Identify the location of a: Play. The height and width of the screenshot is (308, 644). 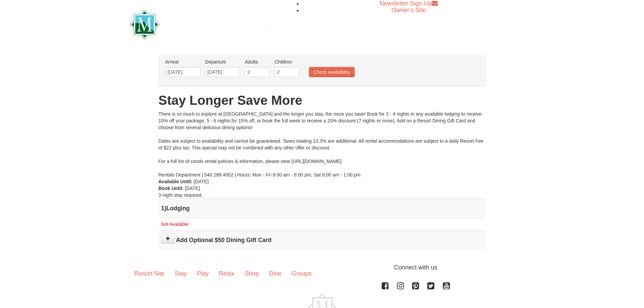
(203, 273).